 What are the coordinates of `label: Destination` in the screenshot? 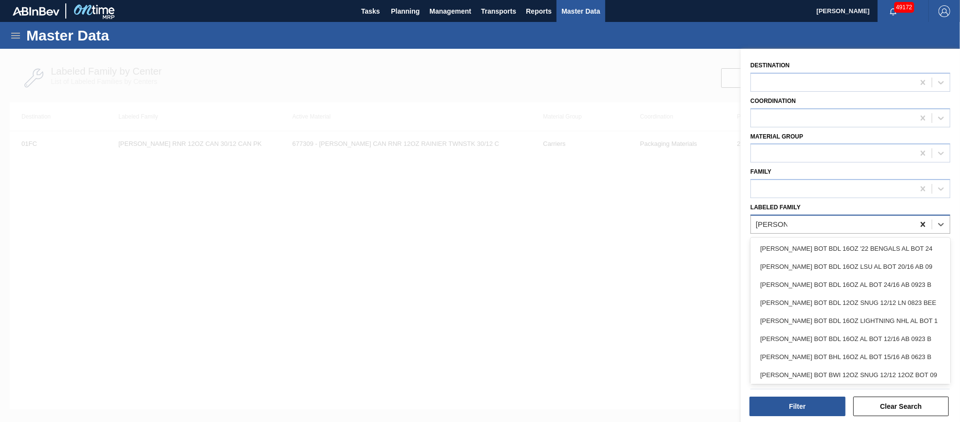 It's located at (770, 65).